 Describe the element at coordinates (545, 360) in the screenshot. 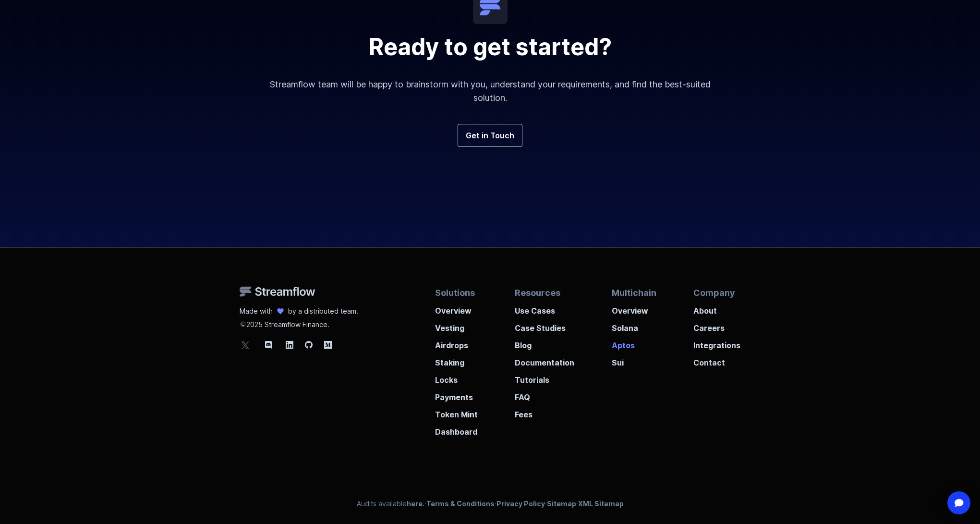

I see `p: Documentation` at that location.